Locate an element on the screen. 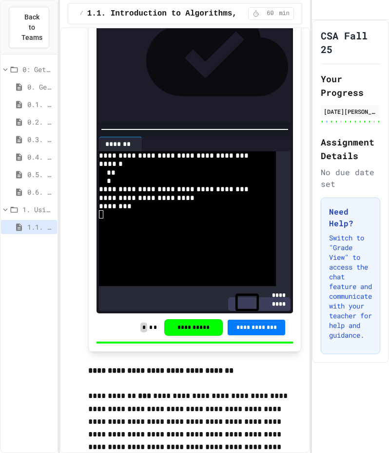 This screenshot has width=389, height=453. span: 0.3. Transitioning from AP CSP to AP CSA is located at coordinates (40, 139).